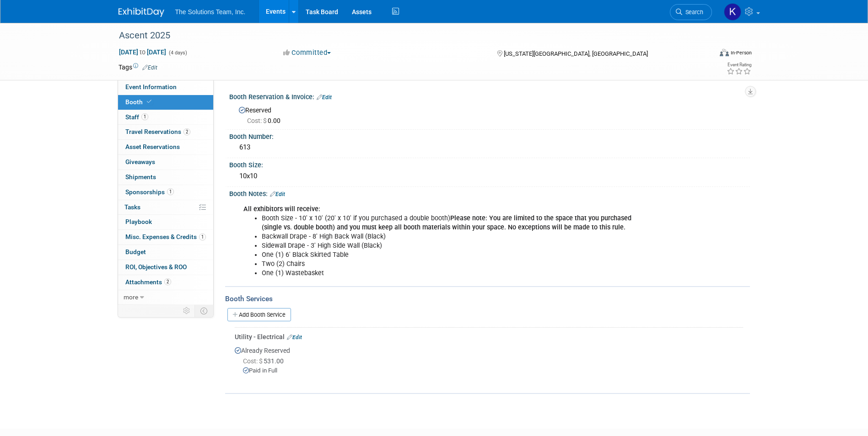 This screenshot has height=436, width=868. What do you see at coordinates (166, 103) in the screenshot?
I see `a: Booth` at bounding box center [166, 103].